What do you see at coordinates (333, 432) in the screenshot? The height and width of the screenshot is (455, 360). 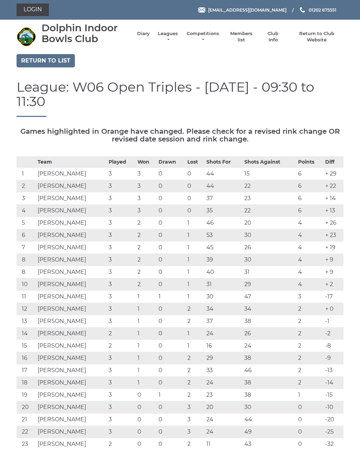 I see `td: -25` at bounding box center [333, 432].